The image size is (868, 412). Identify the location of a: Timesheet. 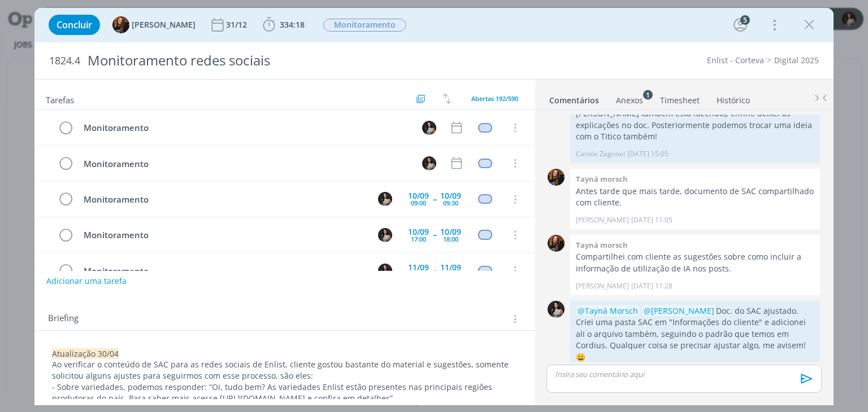
(680, 98).